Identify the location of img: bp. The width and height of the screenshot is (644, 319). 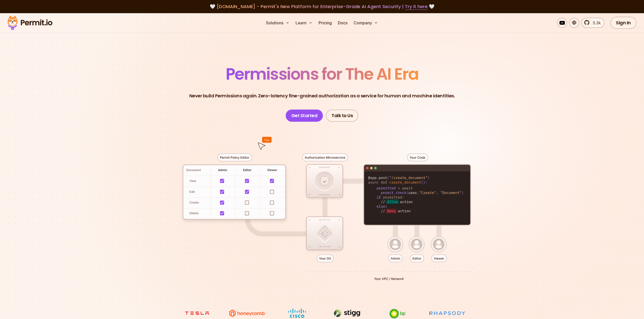
(397, 314).